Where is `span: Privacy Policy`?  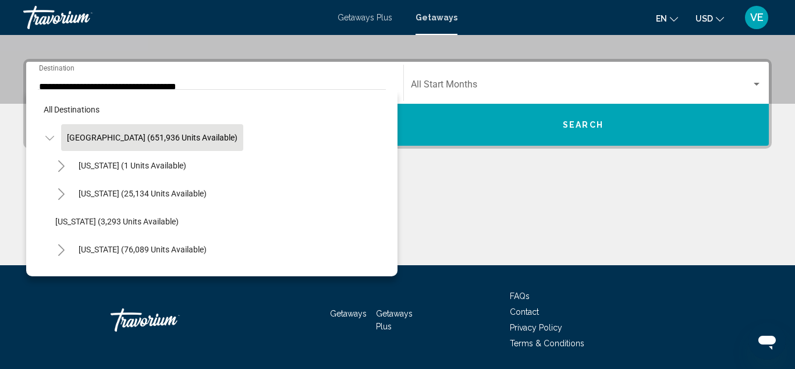
span: Privacy Policy is located at coordinates (536, 327).